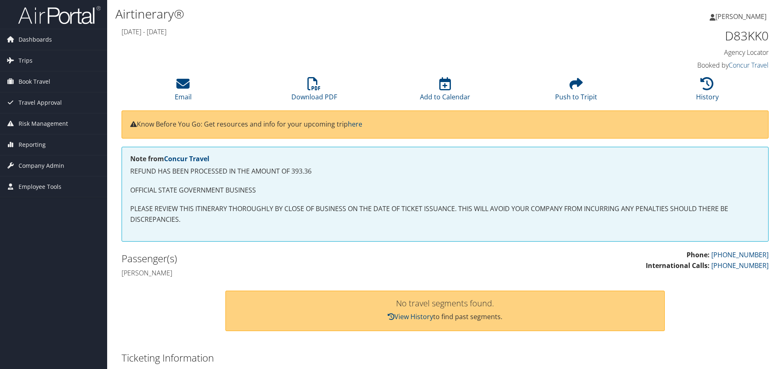 This screenshot has width=783, height=369. Describe the element at coordinates (445, 124) in the screenshot. I see `p: Know Before You Go: Get resources and info for your upcoming trip` at that location.